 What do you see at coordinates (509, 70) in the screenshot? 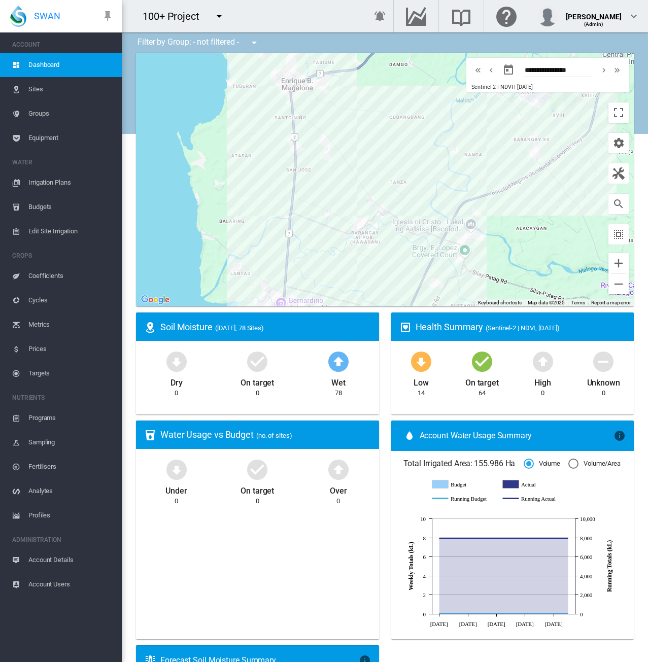
I see `button: md-calendar` at bounding box center [509, 70].